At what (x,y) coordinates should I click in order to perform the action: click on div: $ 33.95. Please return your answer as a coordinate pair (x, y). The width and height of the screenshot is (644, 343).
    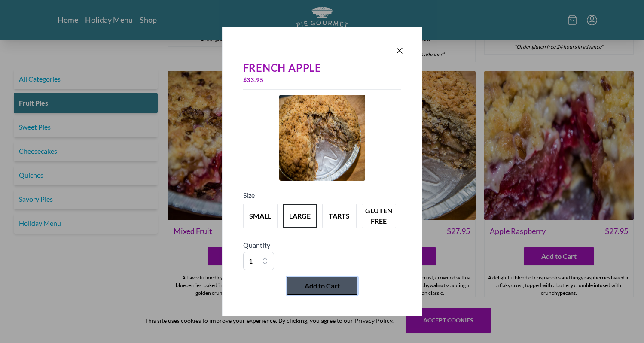
    Looking at the image, I should click on (323, 80).